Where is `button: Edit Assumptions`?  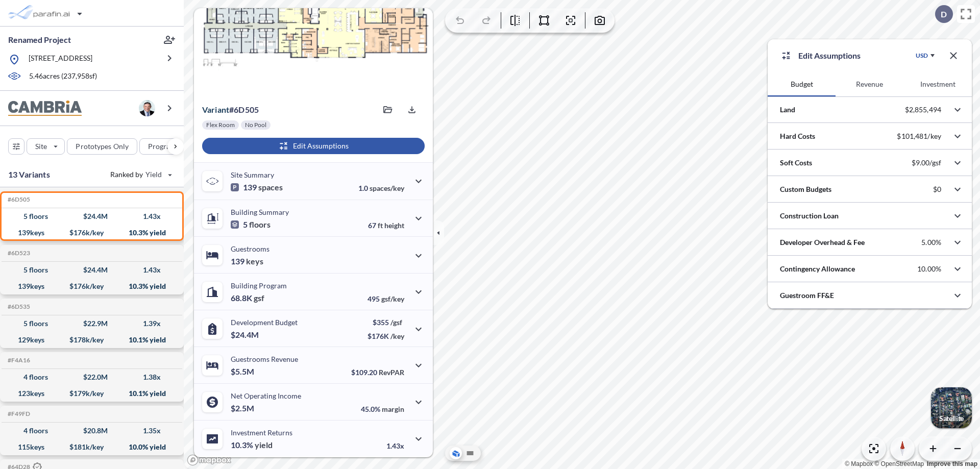 button: Edit Assumptions is located at coordinates (314, 146).